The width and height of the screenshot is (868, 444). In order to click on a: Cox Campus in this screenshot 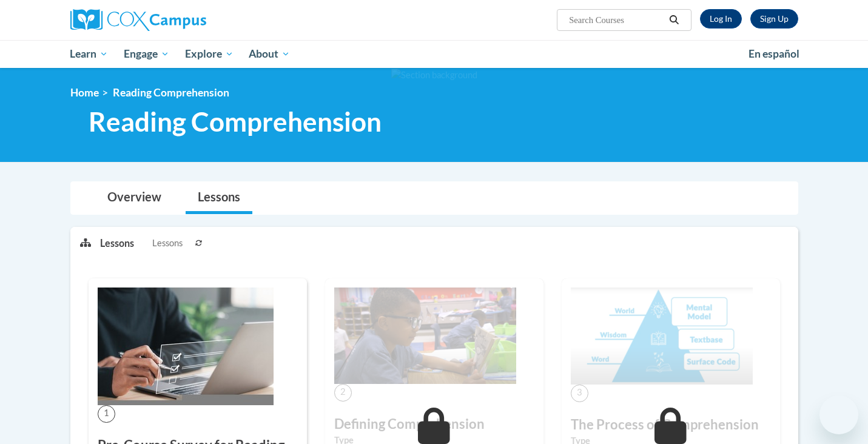, I will do `click(186, 20)`.